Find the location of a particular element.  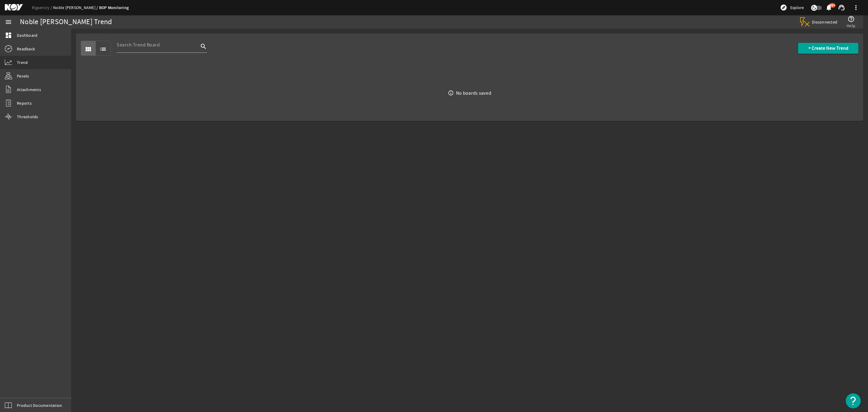

button: more_vert is located at coordinates (856, 7).